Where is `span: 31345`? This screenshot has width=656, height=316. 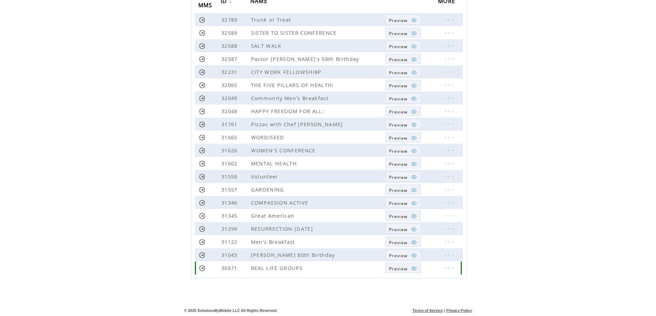
span: 31345 is located at coordinates (230, 216).